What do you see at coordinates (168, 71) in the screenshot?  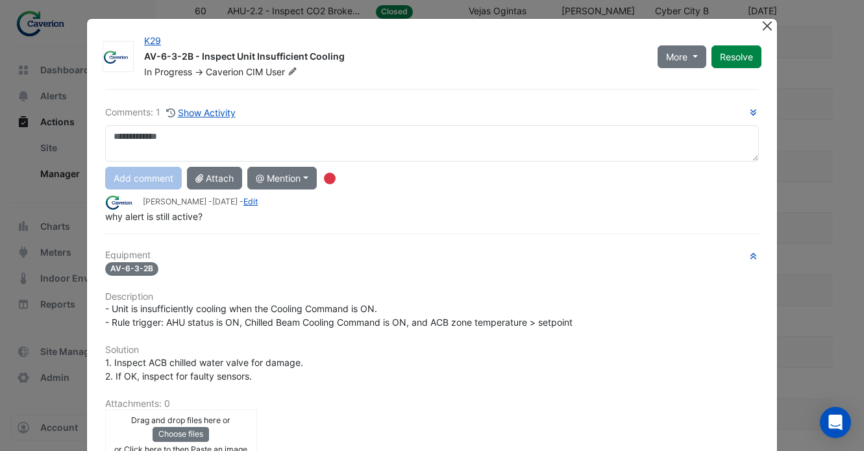 I see `span: In Progress` at bounding box center [168, 71].